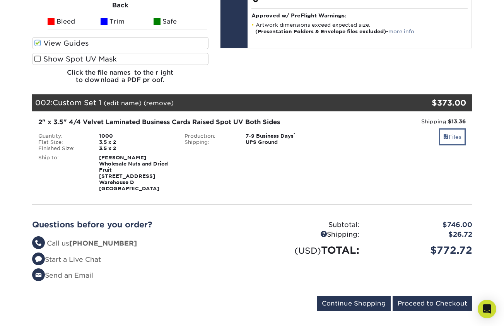 The width and height of the screenshot is (504, 326). I want to click on h2: Questions before you order?, so click(139, 225).